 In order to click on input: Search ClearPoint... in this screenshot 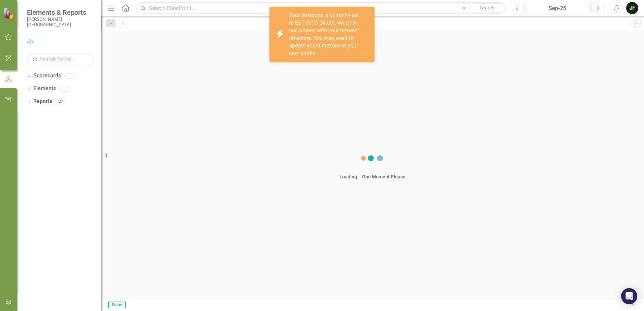, I will do `click(321, 8)`.